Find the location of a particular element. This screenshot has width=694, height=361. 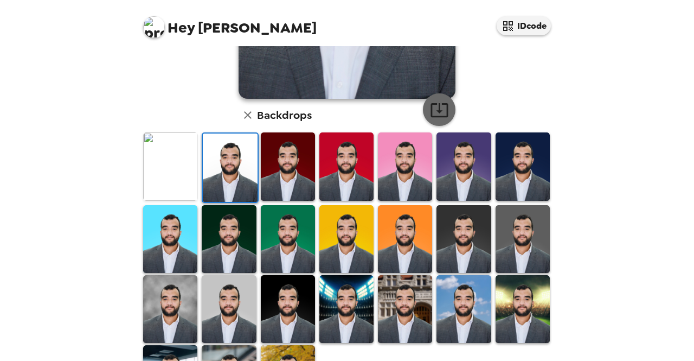

img: profile pic is located at coordinates (154, 27).